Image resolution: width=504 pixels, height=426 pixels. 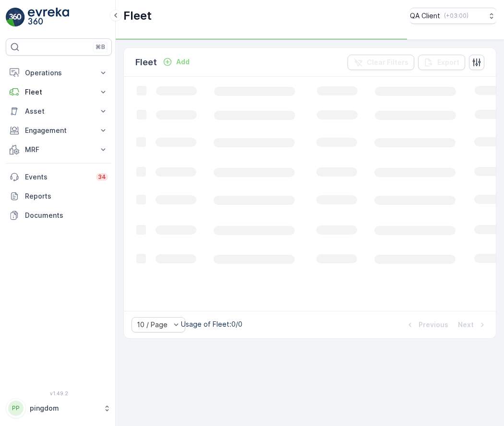 What do you see at coordinates (434, 325) in the screenshot?
I see `p: Previous` at bounding box center [434, 325].